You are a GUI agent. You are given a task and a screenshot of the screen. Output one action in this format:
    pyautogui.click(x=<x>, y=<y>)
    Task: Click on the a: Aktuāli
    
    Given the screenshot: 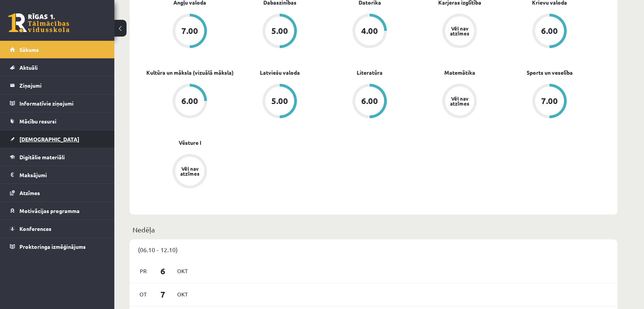 What is the action you would take?
    pyautogui.click(x=57, y=67)
    